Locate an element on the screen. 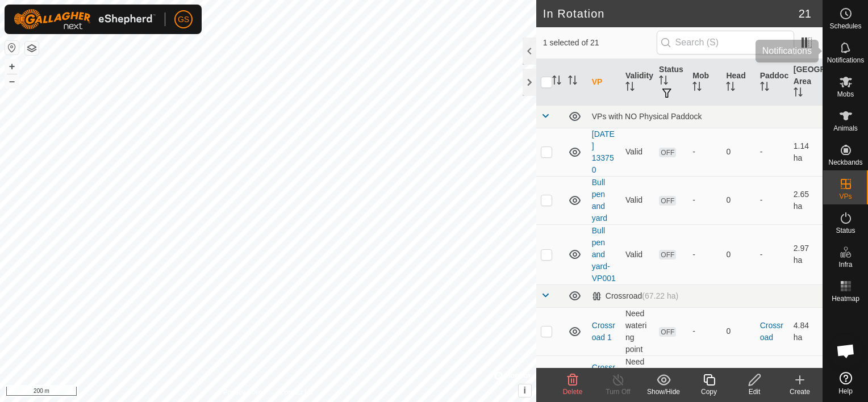 The image size is (868, 402). span: 21 is located at coordinates (805, 14).